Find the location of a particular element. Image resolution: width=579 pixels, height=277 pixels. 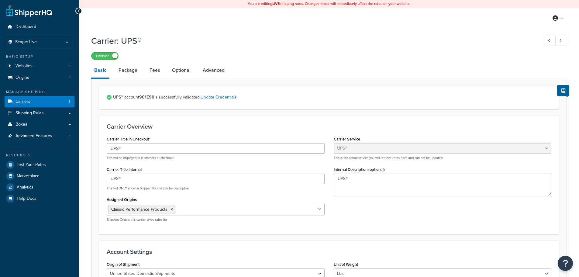

label: Carrier Service is located at coordinates (347, 139).